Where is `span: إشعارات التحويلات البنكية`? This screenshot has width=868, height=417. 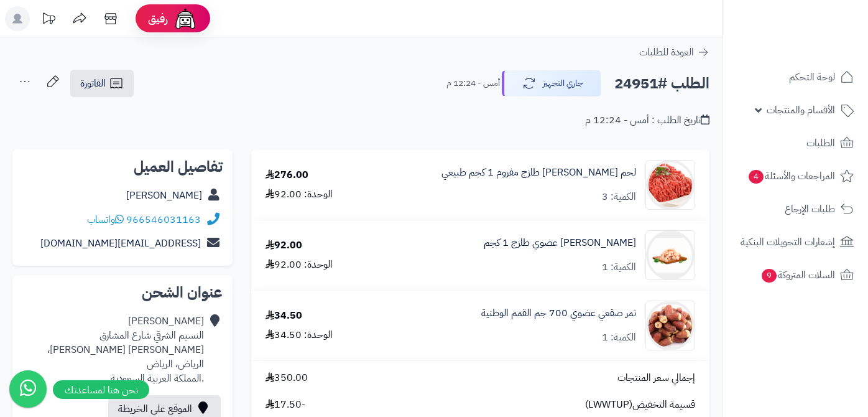
span: إشعارات التحويلات البنكية is located at coordinates (788, 242).